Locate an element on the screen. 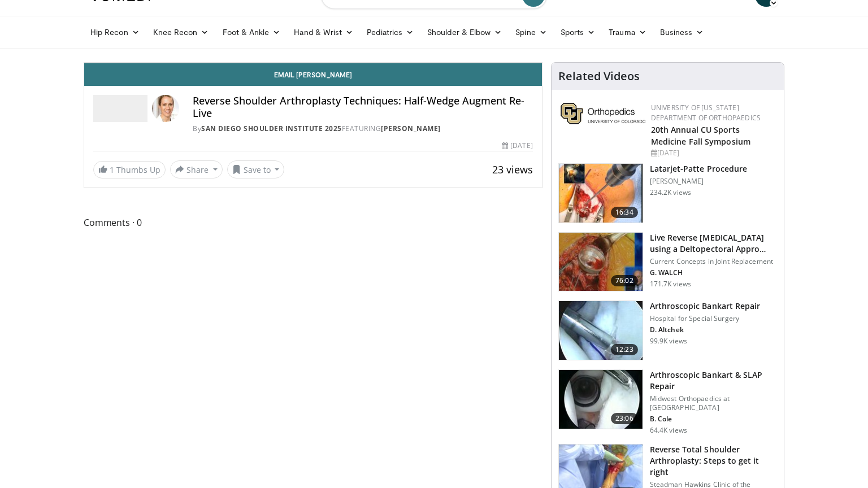  img: 10039_3.png.150x105_q85_crop-smart_upscale.jpg is located at coordinates (601, 330).